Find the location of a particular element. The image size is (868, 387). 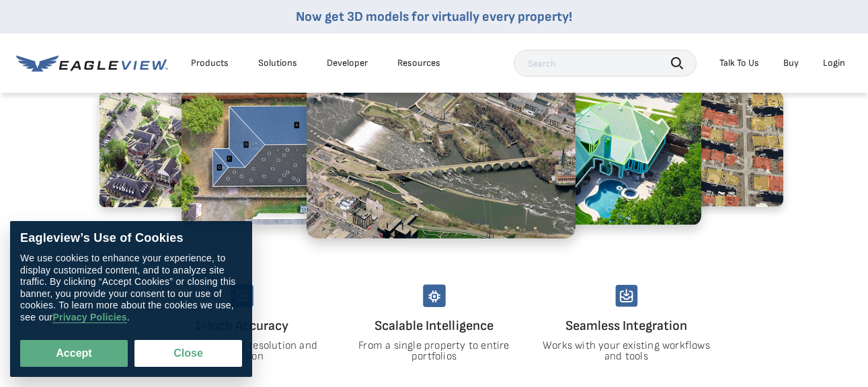

div: Login is located at coordinates (834, 63).